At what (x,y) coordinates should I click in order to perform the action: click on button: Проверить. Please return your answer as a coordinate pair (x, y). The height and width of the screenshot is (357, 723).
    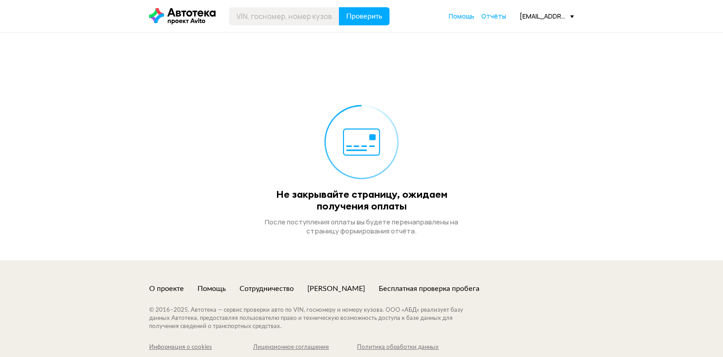
    Looking at the image, I should click on (364, 16).